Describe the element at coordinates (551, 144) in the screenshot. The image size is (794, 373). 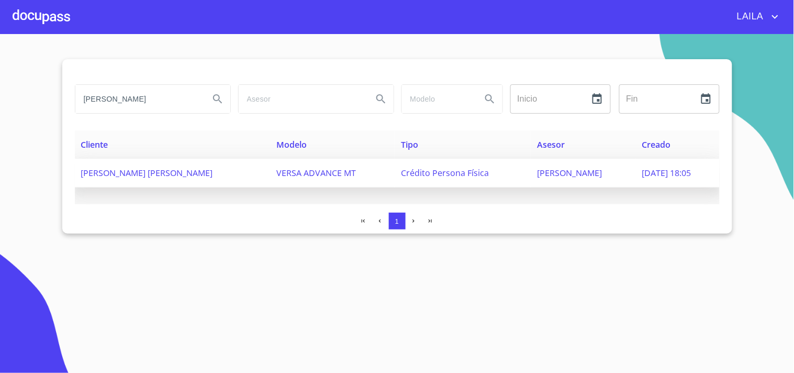
I see `span: Asesor` at that location.